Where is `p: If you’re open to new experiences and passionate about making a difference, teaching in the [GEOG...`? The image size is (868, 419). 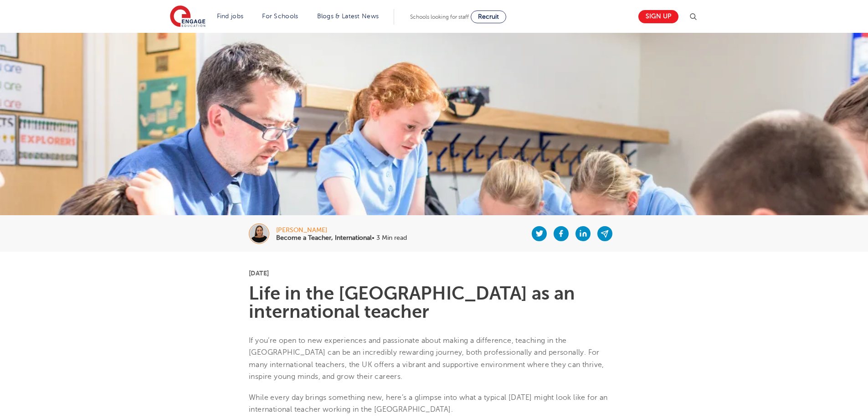 p: If you’re open to new experiences and passionate about making a difference, teaching in the [GEOG... is located at coordinates (434, 358).